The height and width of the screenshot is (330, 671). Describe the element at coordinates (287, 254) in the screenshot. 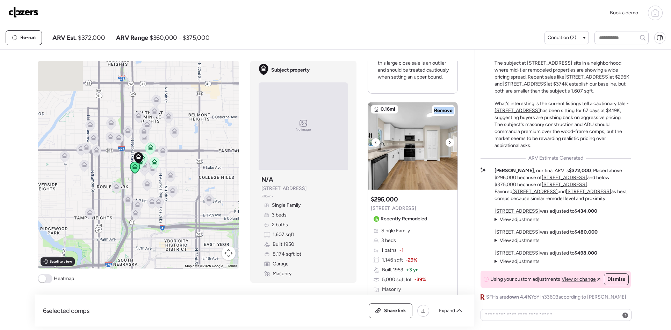

I see `span: 8,174 sqft lot` at that location.